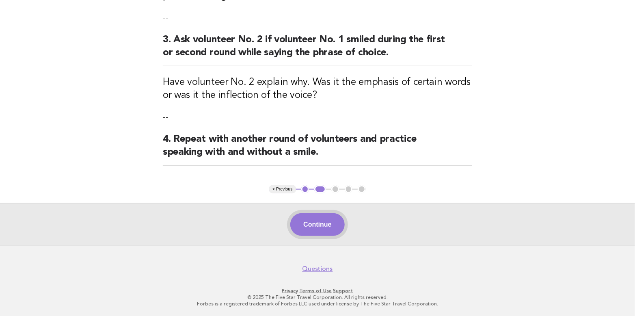 This screenshot has height=316, width=635. What do you see at coordinates (318, 149) in the screenshot?
I see `h2: 4. Repeat with another round of volunteers and practice speaking with and without a smile.` at bounding box center [318, 149].